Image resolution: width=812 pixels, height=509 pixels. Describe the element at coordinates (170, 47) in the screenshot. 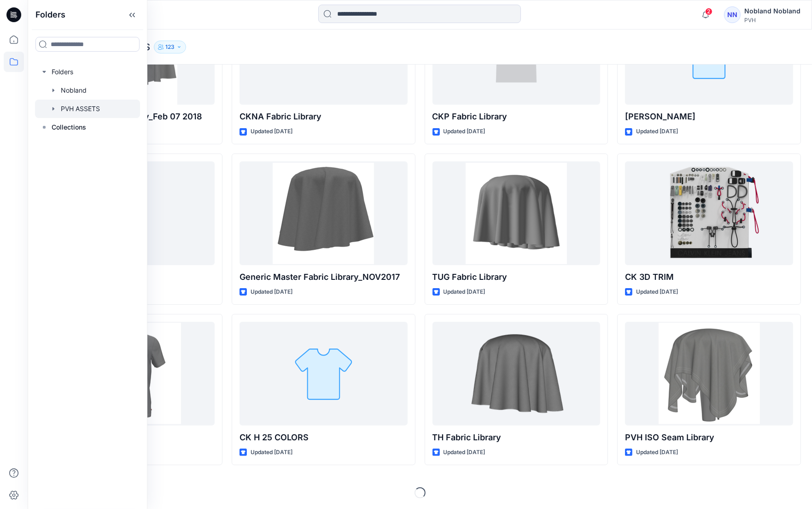

I see `p: 123` at that location.